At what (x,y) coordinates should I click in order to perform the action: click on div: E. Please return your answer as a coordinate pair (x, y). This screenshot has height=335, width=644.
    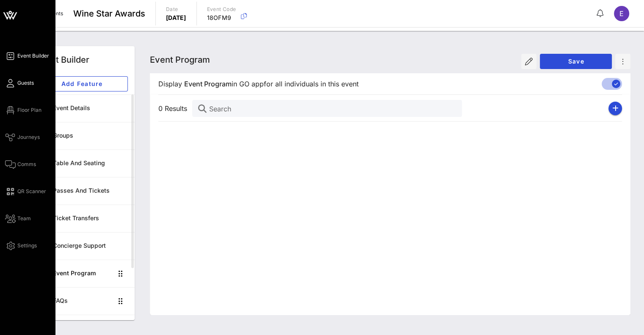
    Looking at the image, I should click on (622, 13).